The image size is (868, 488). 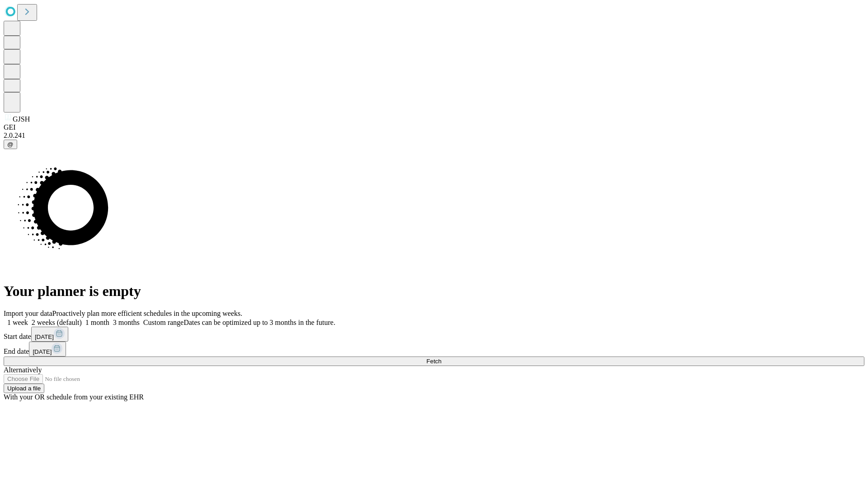 What do you see at coordinates (126, 322) in the screenshot?
I see `span: 3 months` at bounding box center [126, 322].